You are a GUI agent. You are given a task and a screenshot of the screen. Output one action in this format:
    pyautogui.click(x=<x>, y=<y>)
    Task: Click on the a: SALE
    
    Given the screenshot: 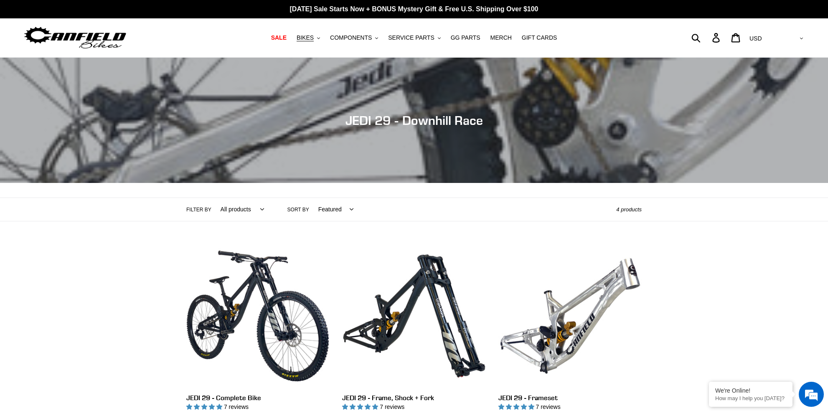 What is the action you would take?
    pyautogui.click(x=279, y=38)
    